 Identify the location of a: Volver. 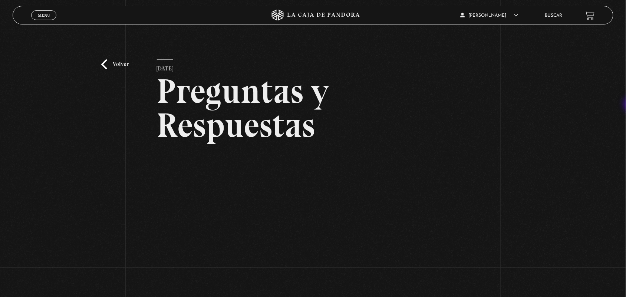
(115, 64).